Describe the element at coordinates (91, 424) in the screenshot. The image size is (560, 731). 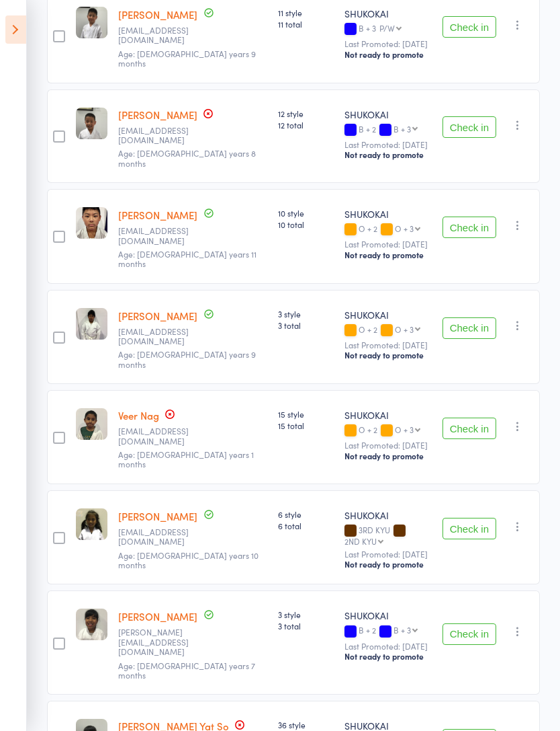
I see `img: image1683703662.png` at that location.